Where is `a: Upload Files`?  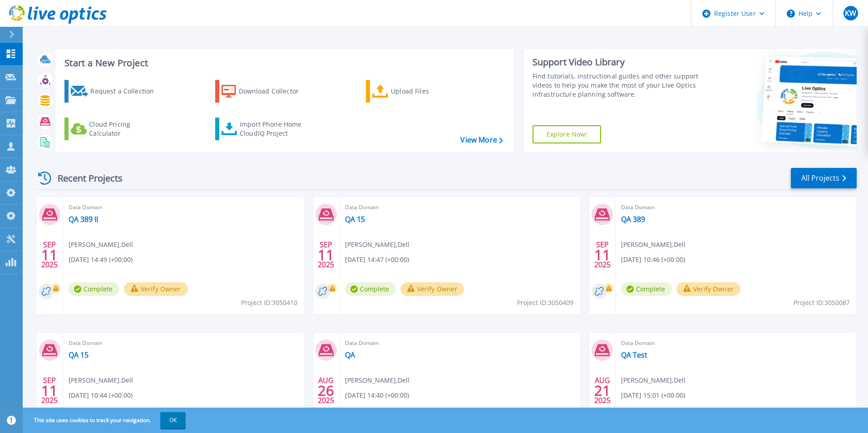
a: Upload Files is located at coordinates (416, 92).